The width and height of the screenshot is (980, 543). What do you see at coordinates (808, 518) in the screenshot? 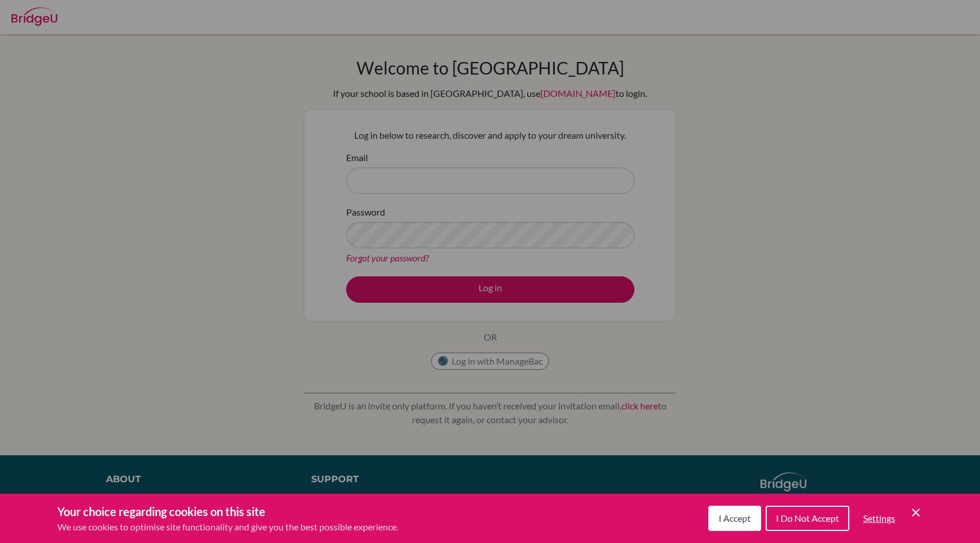
I see `button: I Do Not Accept` at bounding box center [808, 518].